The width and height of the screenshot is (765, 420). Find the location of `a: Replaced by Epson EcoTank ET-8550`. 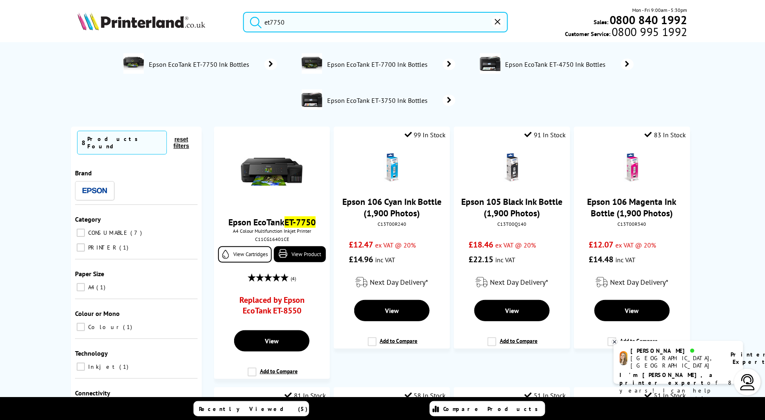

a: Replaced by Epson EcoTank ET-8550 is located at coordinates (272, 307).